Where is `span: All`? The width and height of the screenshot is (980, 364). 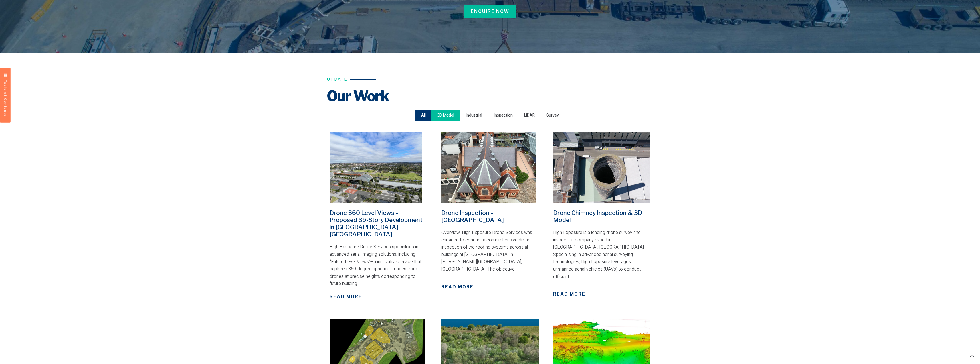
span: All is located at coordinates (424, 115).